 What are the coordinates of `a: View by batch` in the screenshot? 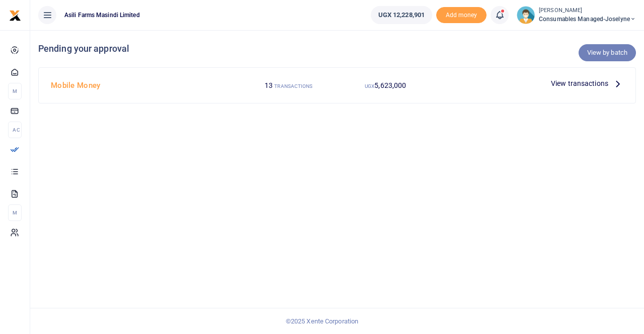 It's located at (607, 53).